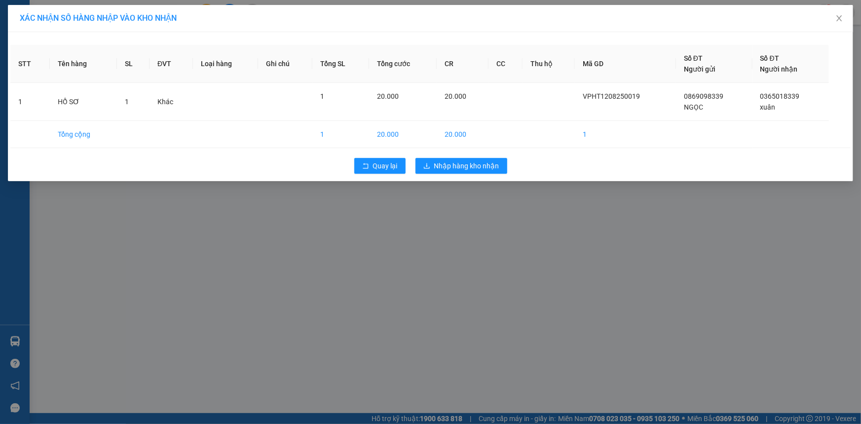  What do you see at coordinates (625, 64) in the screenshot?
I see `th: Mã GD` at bounding box center [625, 64].